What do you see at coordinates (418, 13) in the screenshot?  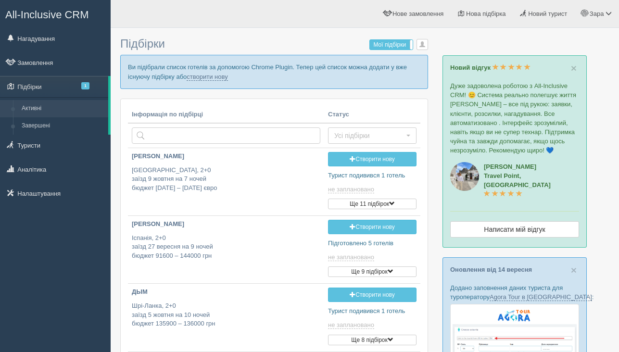 I see `span: Нове замовлення` at bounding box center [418, 13].